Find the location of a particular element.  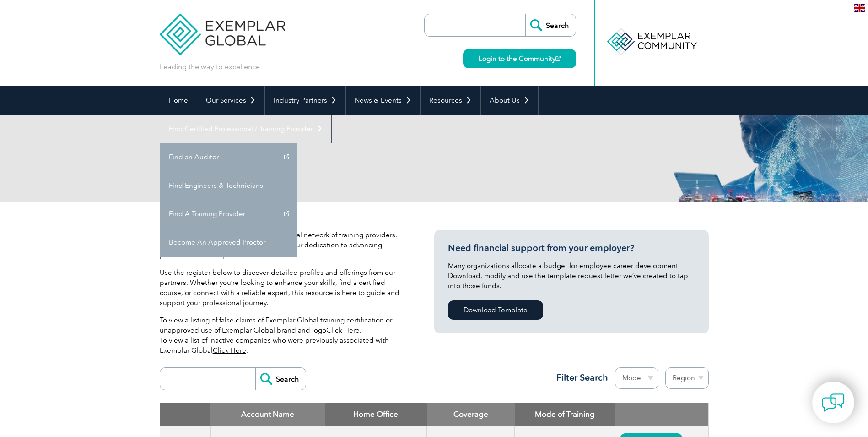

th: Mode of Training: activate to sort column ascending is located at coordinates (565, 414).